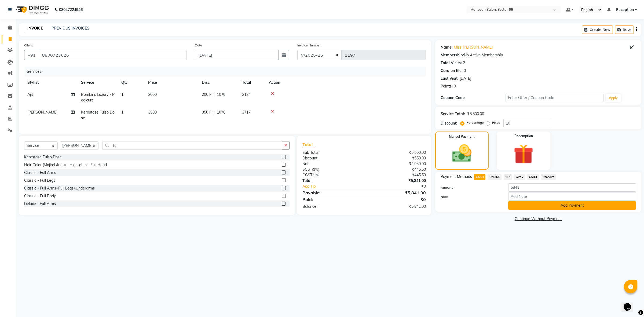 The width and height of the screenshot is (644, 317). I want to click on div: Service Total:, so click(453, 114).